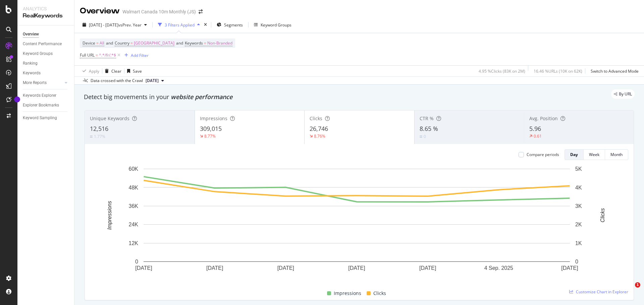  Describe the element at coordinates (542, 154) in the screenshot. I see `div: Compare periods` at that location.